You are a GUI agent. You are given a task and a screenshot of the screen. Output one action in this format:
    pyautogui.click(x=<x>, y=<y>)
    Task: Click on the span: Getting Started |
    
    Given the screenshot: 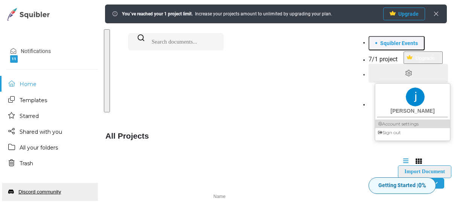 What is the action you would take?
    pyautogui.click(x=402, y=186)
    